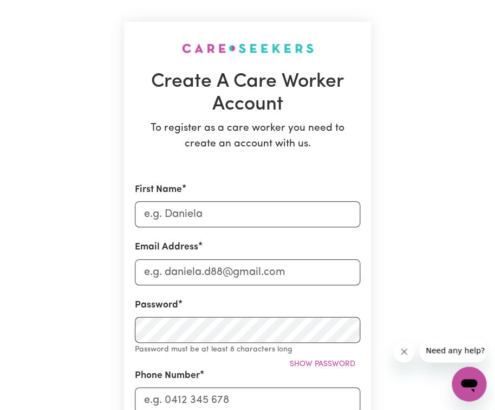 The height and width of the screenshot is (410, 495). What do you see at coordinates (213, 349) in the screenshot?
I see `small: Password must be at least 8 characters long` at bounding box center [213, 349].